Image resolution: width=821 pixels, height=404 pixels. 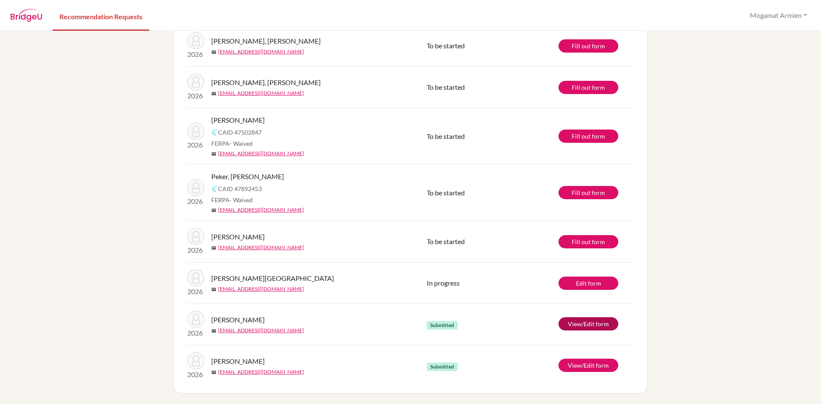 I want to click on img: BridgeU logo, so click(x=26, y=15).